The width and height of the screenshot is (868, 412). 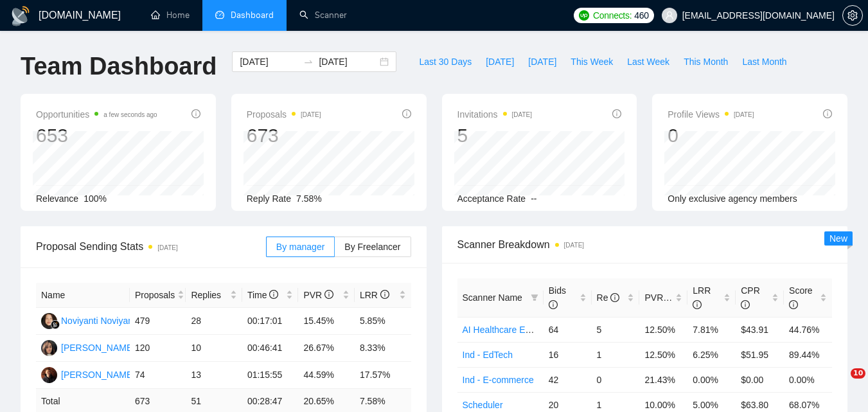 I want to click on span: Profile Views, so click(x=710, y=114).